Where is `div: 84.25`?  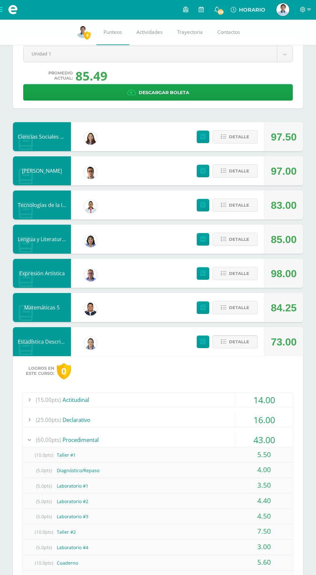 div: 84.25 is located at coordinates (283, 308).